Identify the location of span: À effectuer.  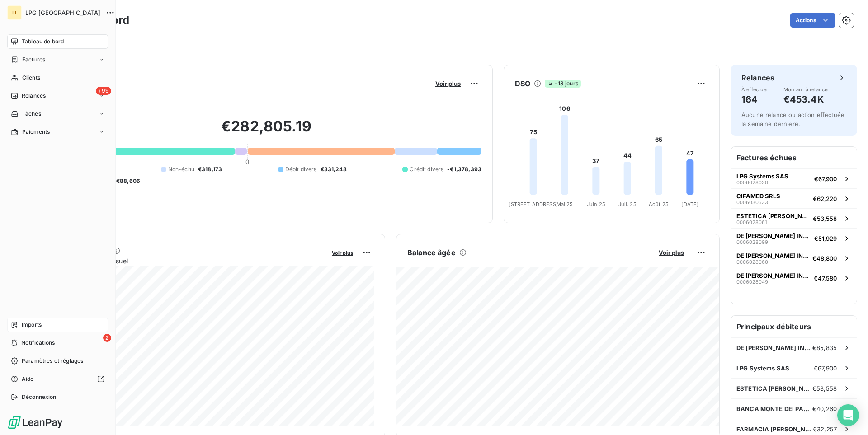
(755, 90).